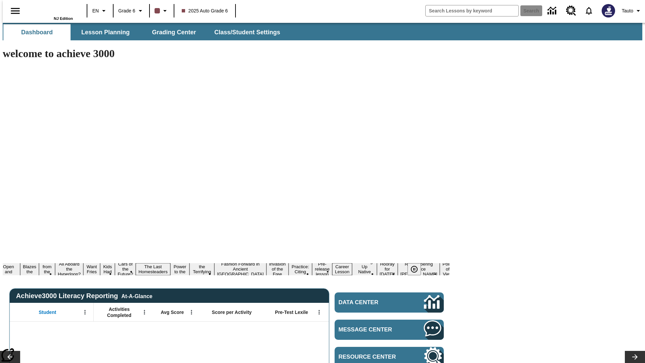 The image size is (645, 363). Describe the element at coordinates (240, 269) in the screenshot. I see `button: Slide 12 Fashion Forward in Ancient Rome` at that location.